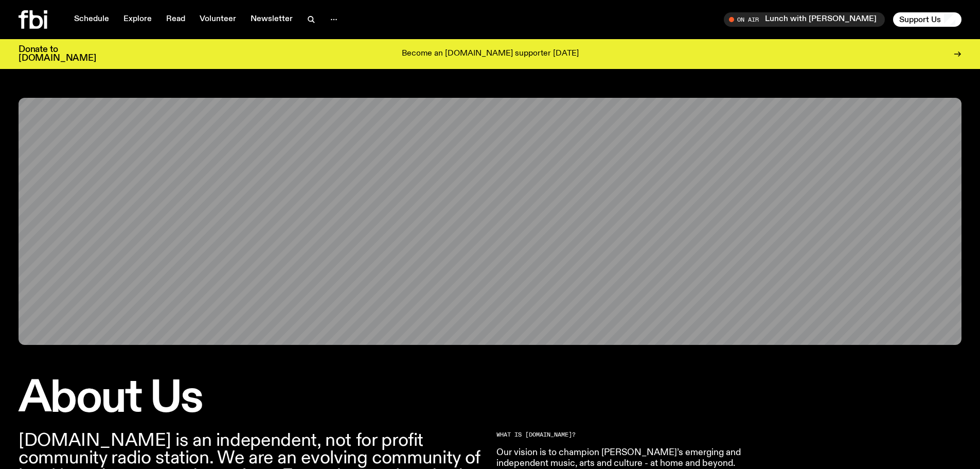 The width and height of the screenshot is (980, 469). I want to click on span: Support Us, so click(920, 20).